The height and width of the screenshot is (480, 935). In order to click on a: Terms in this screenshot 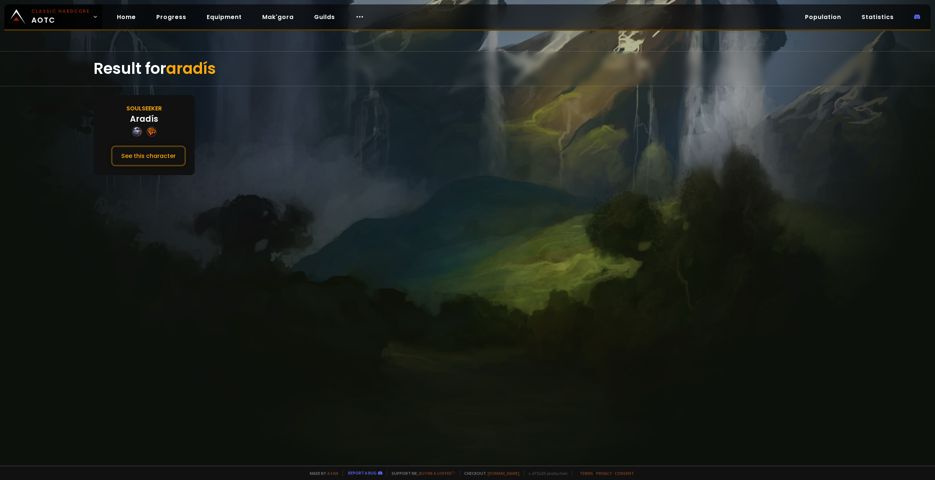, I will do `click(586, 473)`.